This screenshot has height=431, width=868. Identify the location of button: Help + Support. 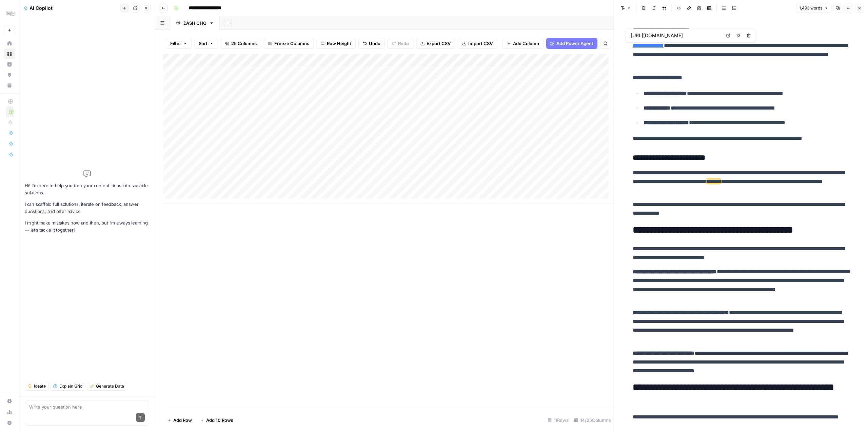
(9, 423).